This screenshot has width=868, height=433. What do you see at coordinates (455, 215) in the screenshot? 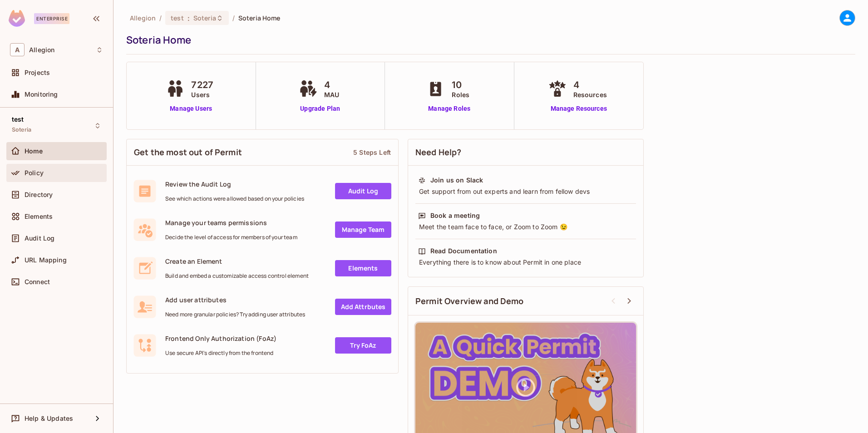
I see `div: Book a meeting` at bounding box center [455, 215].